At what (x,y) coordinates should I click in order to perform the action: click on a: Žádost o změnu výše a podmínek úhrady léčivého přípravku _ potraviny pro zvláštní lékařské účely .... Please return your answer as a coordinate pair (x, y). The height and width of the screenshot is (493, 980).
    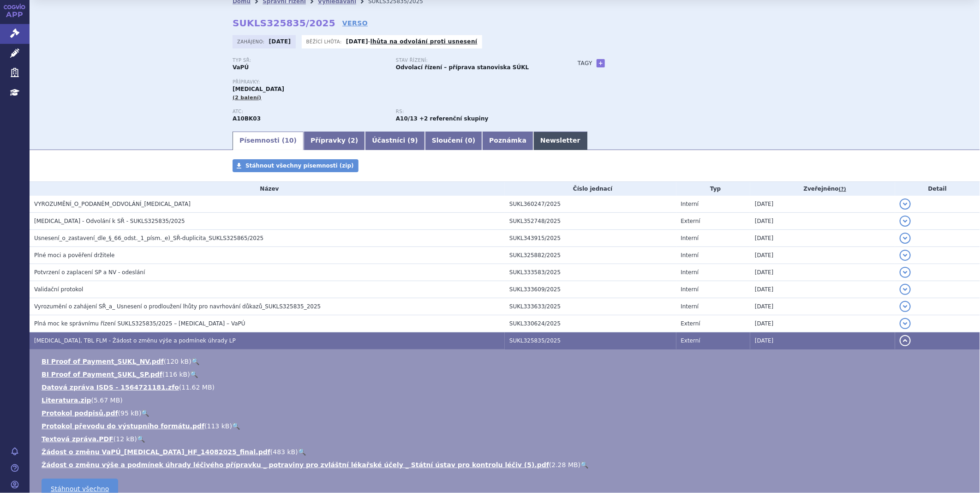
    Looking at the image, I should click on (295, 465).